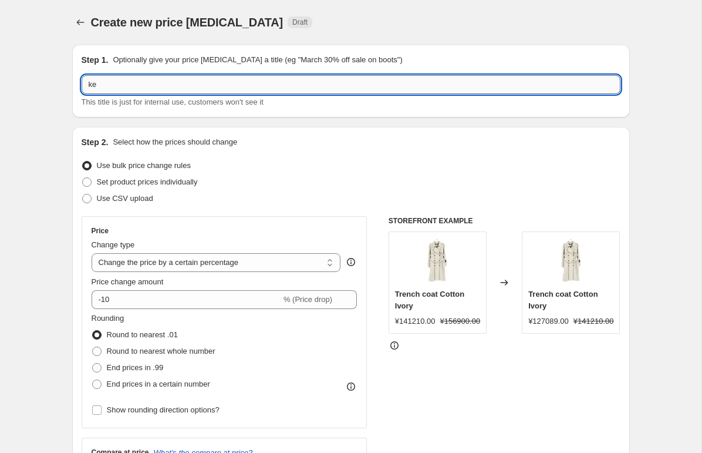  Describe the element at coordinates (163, 409) in the screenshot. I see `span: Show rounding direction options?` at that location.